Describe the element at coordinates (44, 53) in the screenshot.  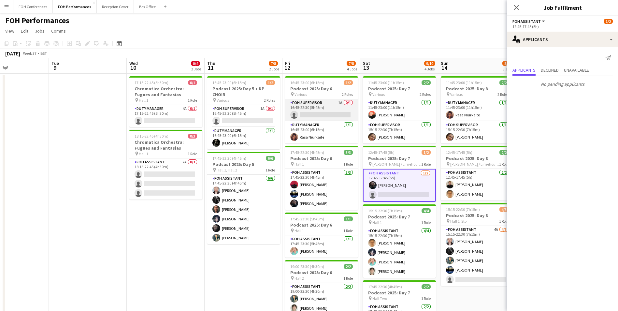
I see `div: BST` at that location.